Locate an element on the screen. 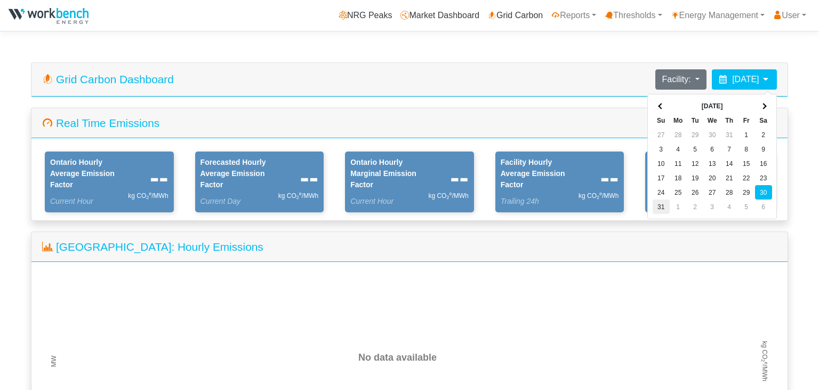 This screenshot has width=819, height=390. a: Thresholds is located at coordinates (633, 15).